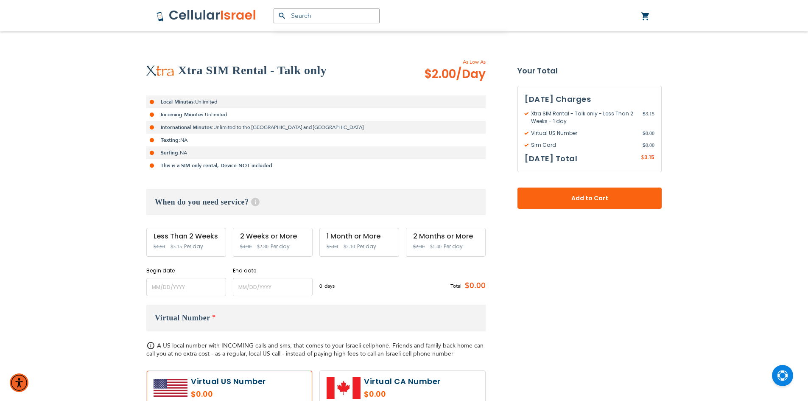 This screenshot has height=401, width=808. What do you see at coordinates (471, 74) in the screenshot?
I see `span: /Day` at bounding box center [471, 74].